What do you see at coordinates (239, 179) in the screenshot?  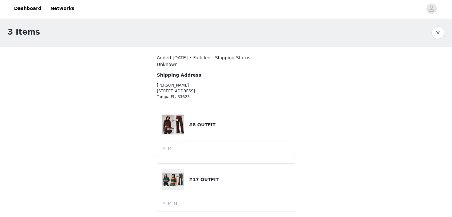 I see `h4: #17 OUTFIT` at bounding box center [239, 179].